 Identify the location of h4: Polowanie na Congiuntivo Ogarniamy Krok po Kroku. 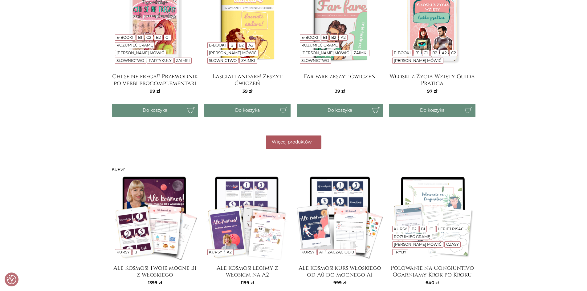
(433, 271).